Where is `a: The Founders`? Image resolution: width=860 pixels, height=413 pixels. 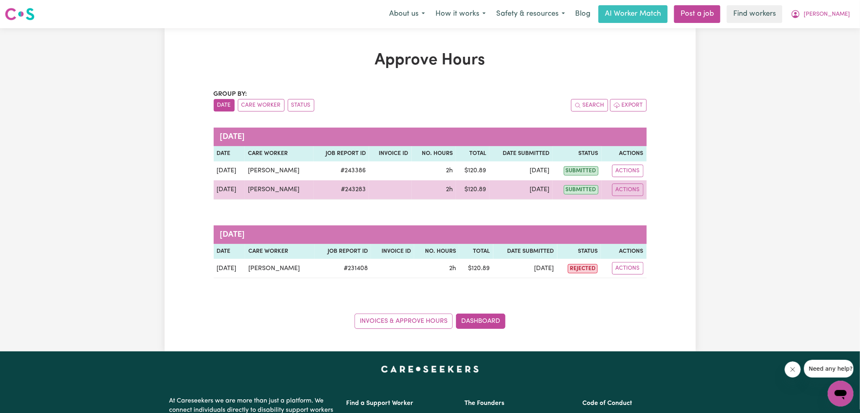 a: The Founders is located at coordinates (484, 403).